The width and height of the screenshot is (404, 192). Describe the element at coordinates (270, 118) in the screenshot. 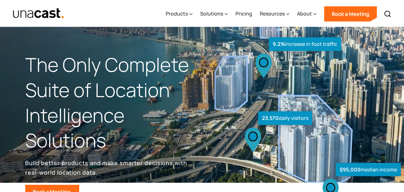

I see `strong: 23,570` at that location.